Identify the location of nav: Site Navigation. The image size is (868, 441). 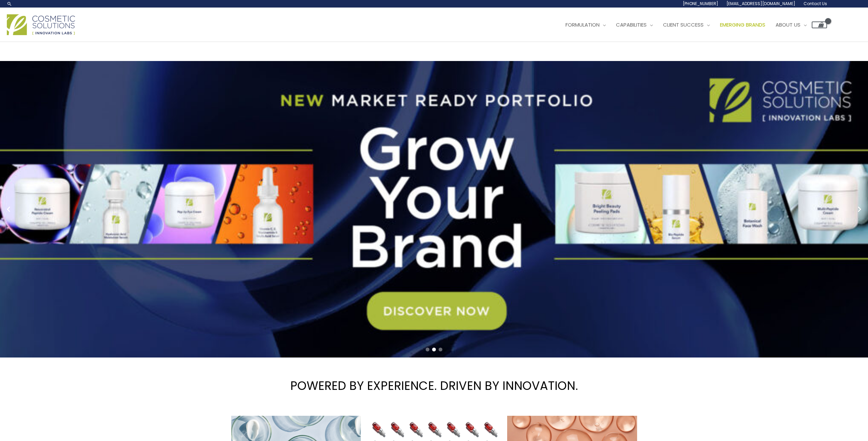
(691, 25).